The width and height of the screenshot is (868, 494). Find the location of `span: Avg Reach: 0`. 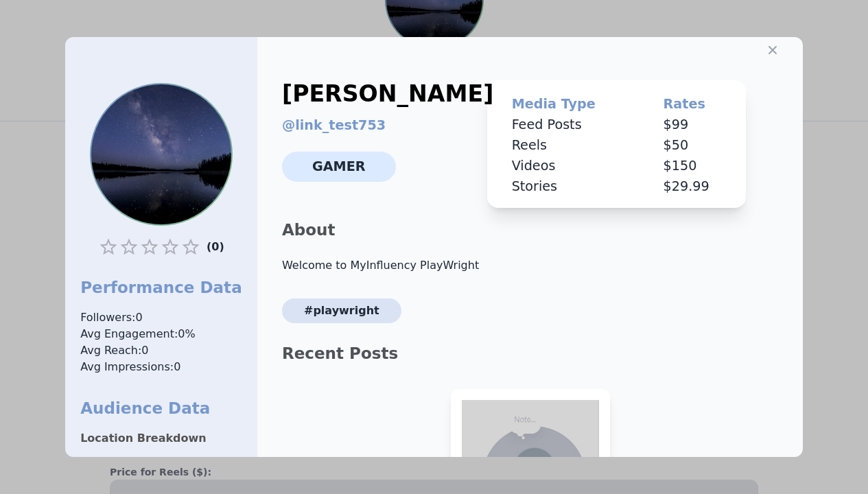

span: Avg Reach: 0 is located at coordinates (161, 351).